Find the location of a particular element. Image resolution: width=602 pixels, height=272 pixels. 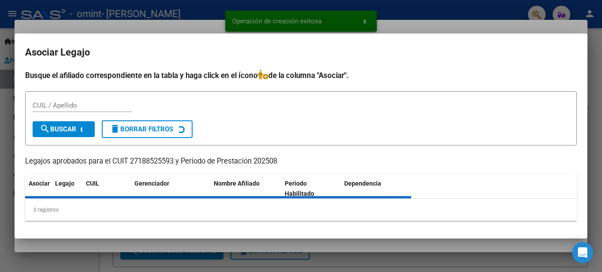

p: Legajos aprobados para el CUIT 27188525593 y Período de Prestación 202508 is located at coordinates (301, 161).